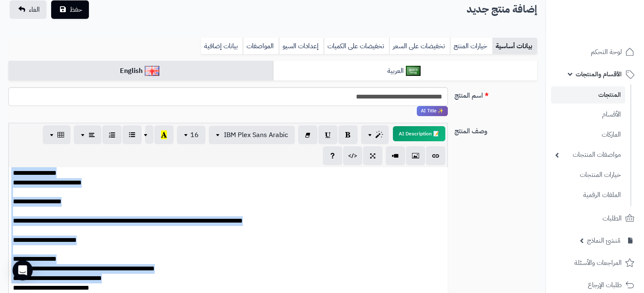 The image size is (644, 293). Describe the element at coordinates (496, 94) in the screenshot. I see `label: اسم المنتج` at that location.